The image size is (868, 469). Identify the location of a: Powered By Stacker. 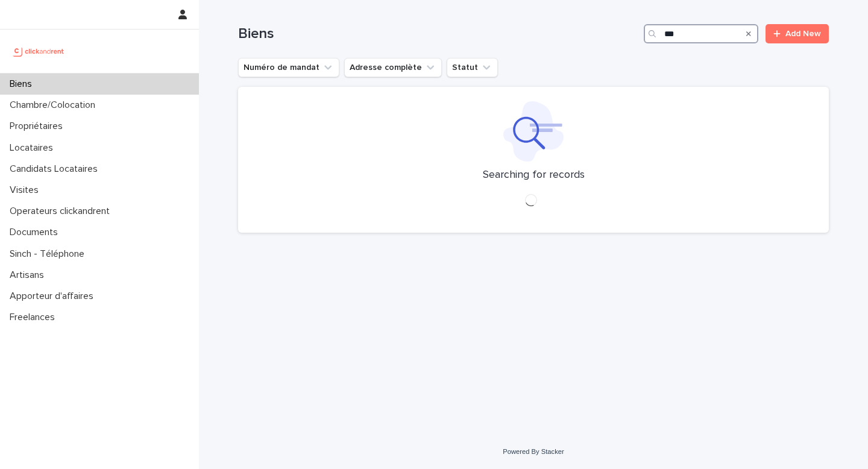
(533, 451).